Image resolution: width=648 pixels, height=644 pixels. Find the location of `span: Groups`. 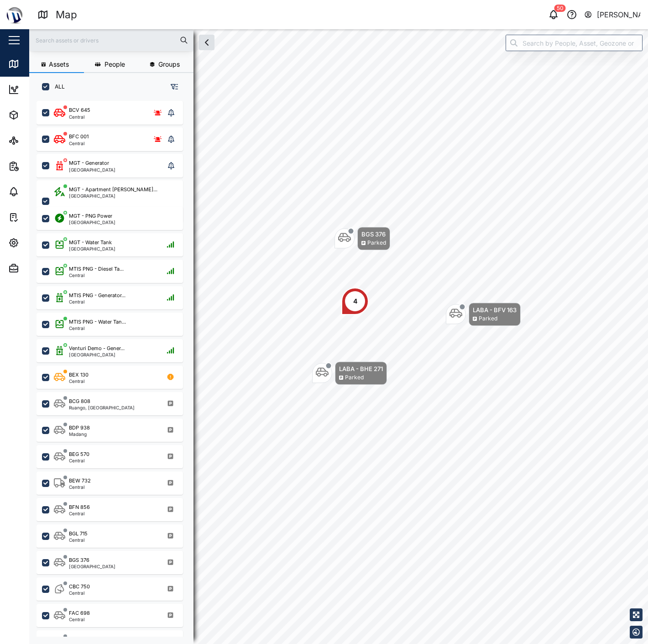

span: Groups is located at coordinates (169, 64).